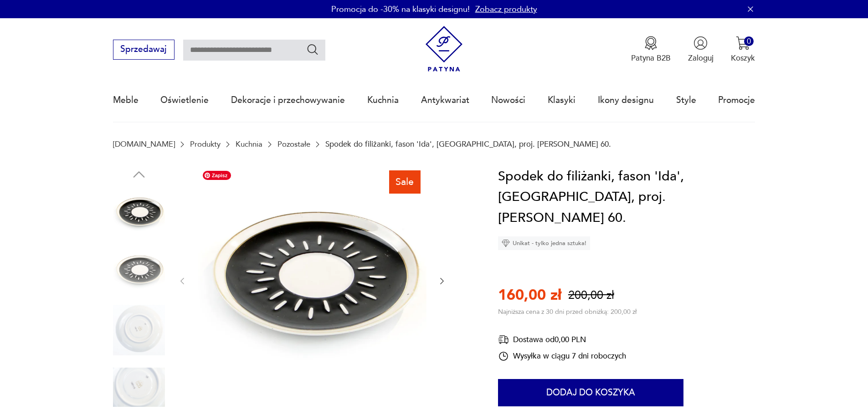  Describe the element at coordinates (506, 9) in the screenshot. I see `a: Zobacz produkty` at that location.